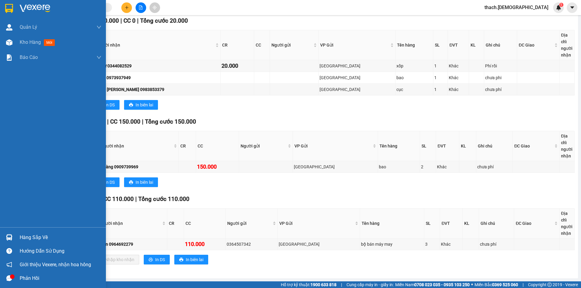  Describe the element at coordinates (432, 245) in the screenshot. I see `div: 3` at that location.